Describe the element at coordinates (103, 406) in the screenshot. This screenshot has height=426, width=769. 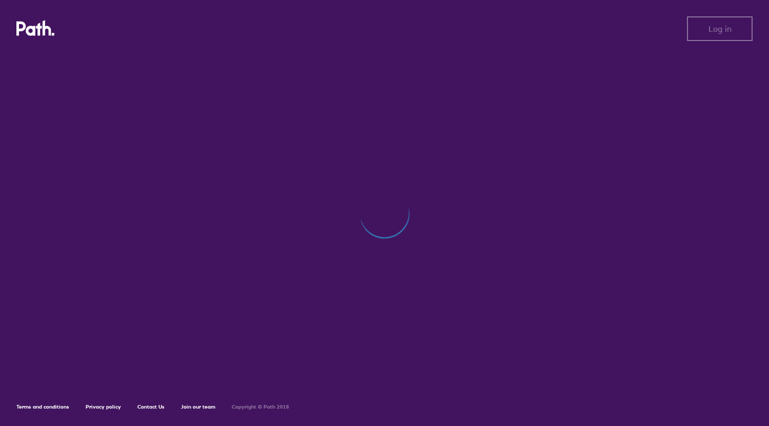
I see `a: Privacy policy` at that location.